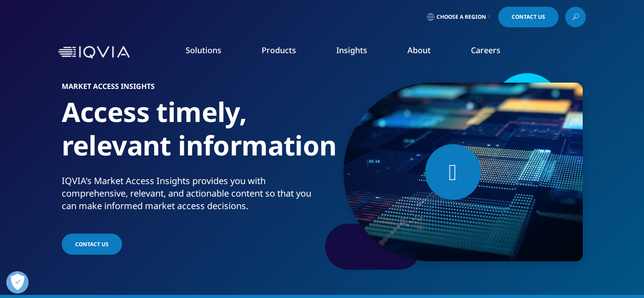 Image resolution: width=644 pixels, height=298 pixels. What do you see at coordinates (528, 17) in the screenshot?
I see `a: Contact Us` at bounding box center [528, 17].